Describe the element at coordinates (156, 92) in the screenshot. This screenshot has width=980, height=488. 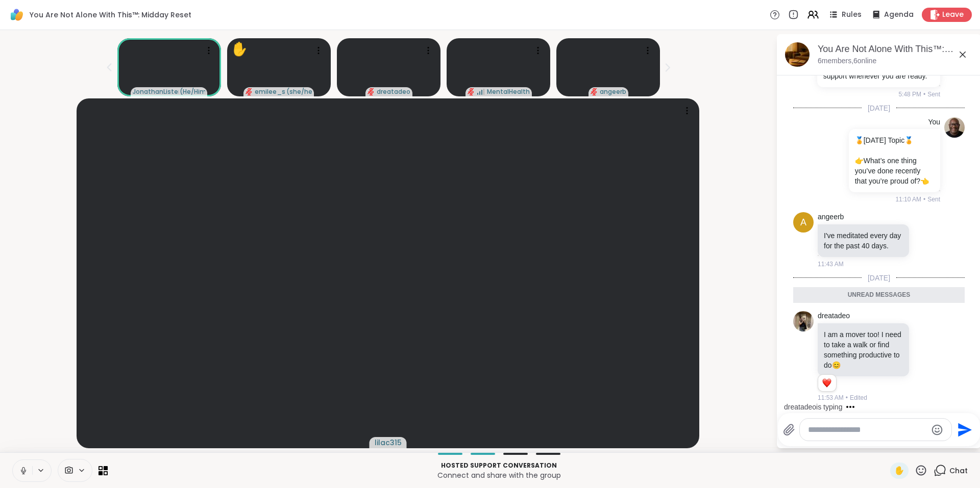
I see `span: JonathanListens` at that location.